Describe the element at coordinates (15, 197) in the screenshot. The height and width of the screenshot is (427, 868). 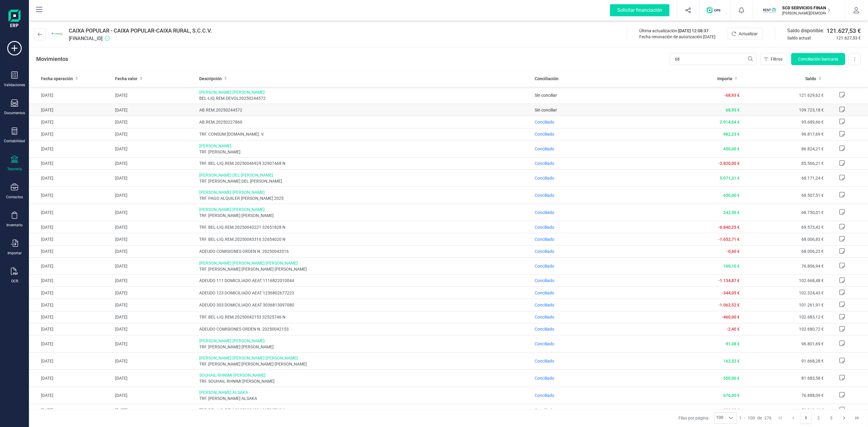
I see `div: Contactos` at that location.